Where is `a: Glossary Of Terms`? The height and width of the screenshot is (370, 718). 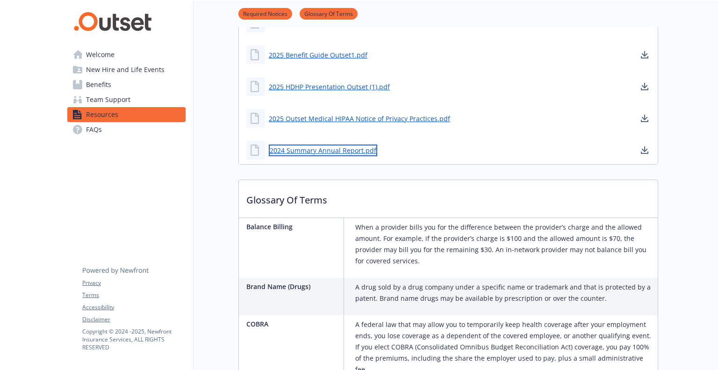 a: Glossary Of Terms is located at coordinates (329, 13).